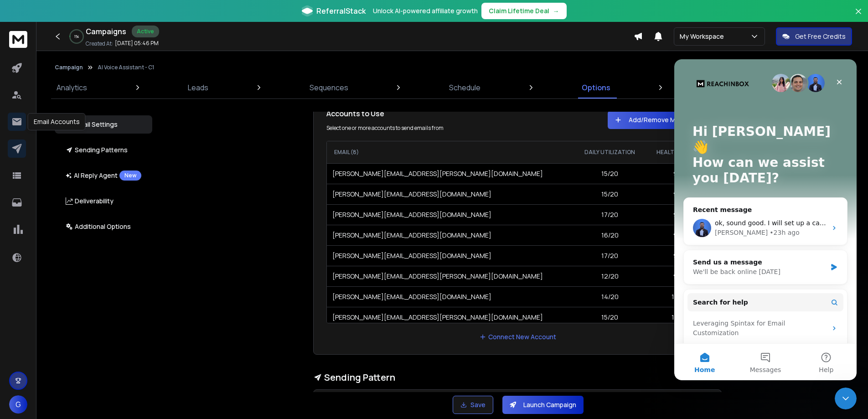  What do you see at coordinates (57, 122) in the screenshot?
I see `div: Email Accounts` at bounding box center [57, 122].